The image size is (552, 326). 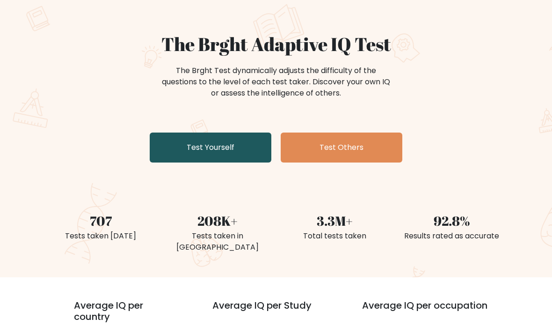 I want to click on div: The Brght Test dynamically adjusts the difficulty of the questions to the level of each test take..., so click(x=276, y=82).